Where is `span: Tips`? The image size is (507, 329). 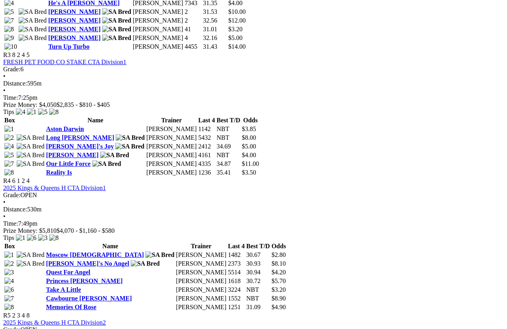
span: Tips is located at coordinates (9, 238).